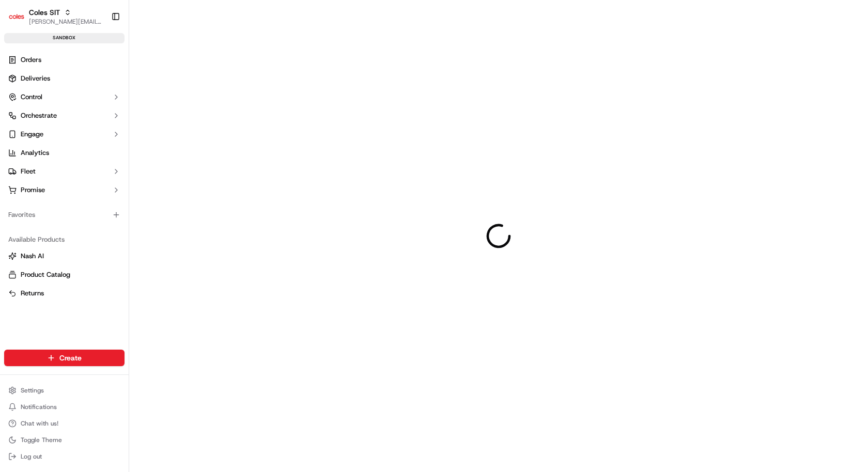 This screenshot has height=472, width=868. I want to click on button: Settings, so click(64, 390).